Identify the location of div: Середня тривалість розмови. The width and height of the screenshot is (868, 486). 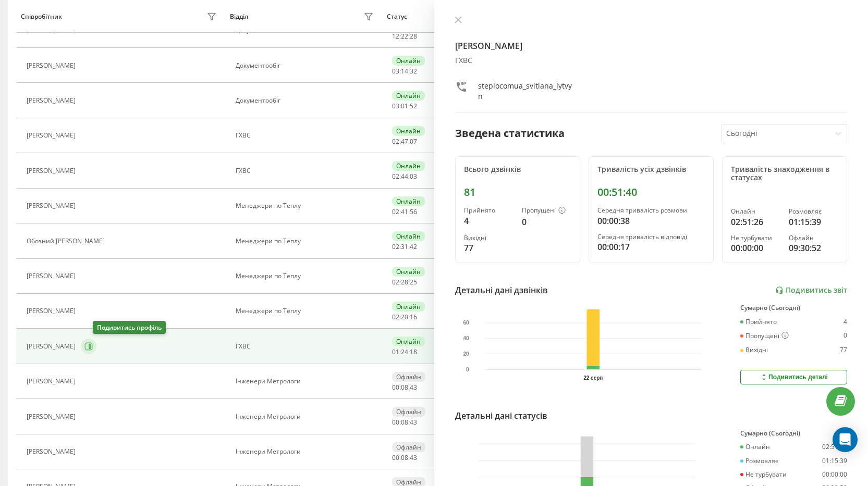
(651, 210).